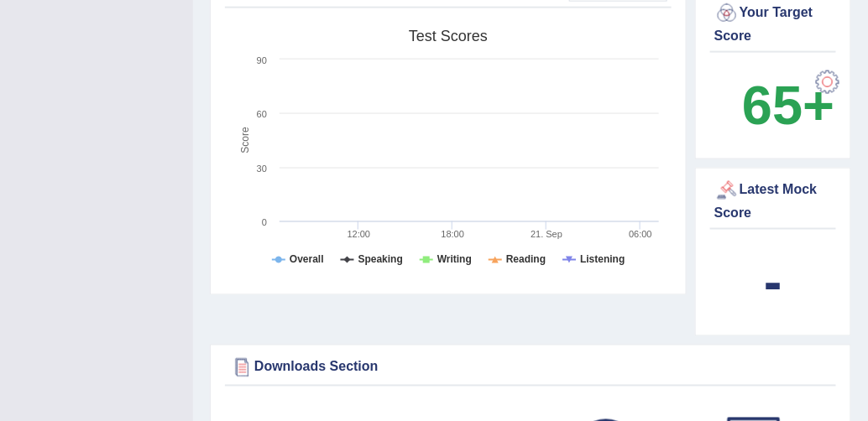  What do you see at coordinates (773, 200) in the screenshot?
I see `div: Latest Mock Score` at bounding box center [773, 200].